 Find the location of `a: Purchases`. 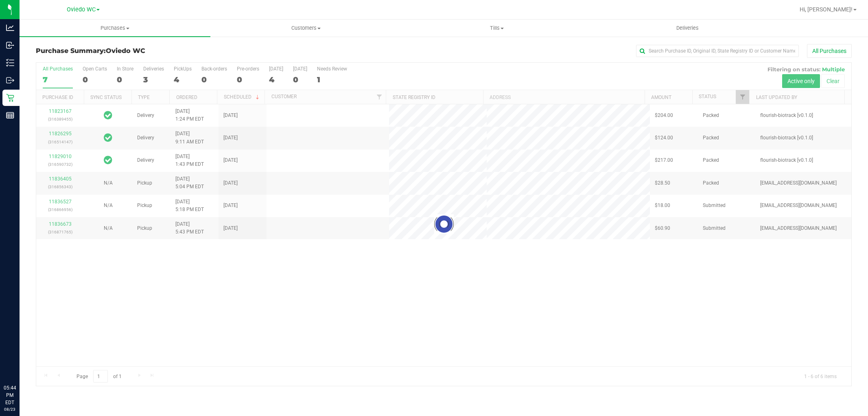

a: Purchases is located at coordinates (115, 28).